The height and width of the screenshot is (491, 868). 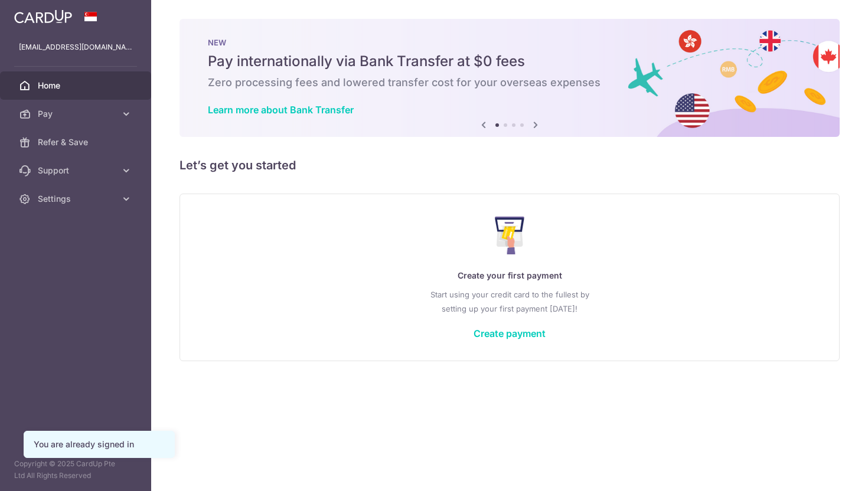 What do you see at coordinates (510, 235) in the screenshot?
I see `img: Make Payment` at bounding box center [510, 235].